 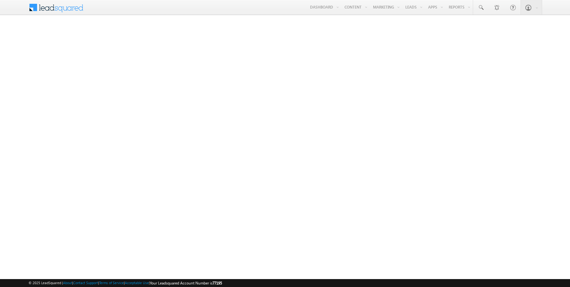 I want to click on a: Contact Support, so click(x=85, y=282).